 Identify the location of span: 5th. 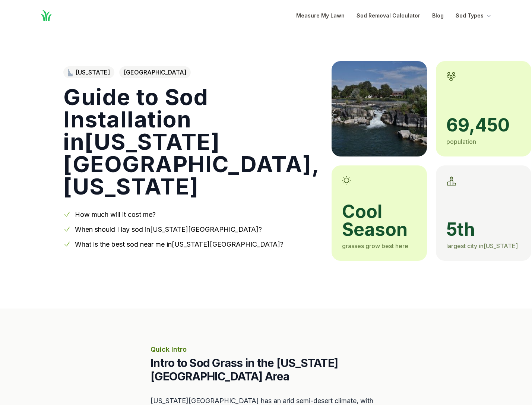
(484, 229).